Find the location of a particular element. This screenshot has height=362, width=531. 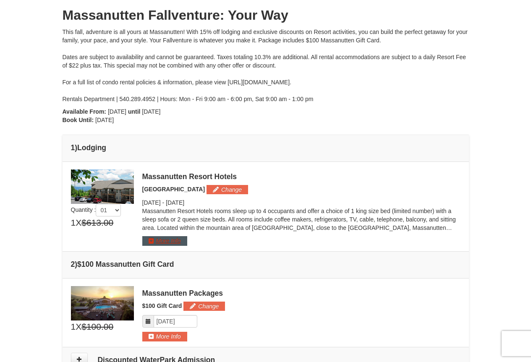

span: $100.00 is located at coordinates (97, 327).